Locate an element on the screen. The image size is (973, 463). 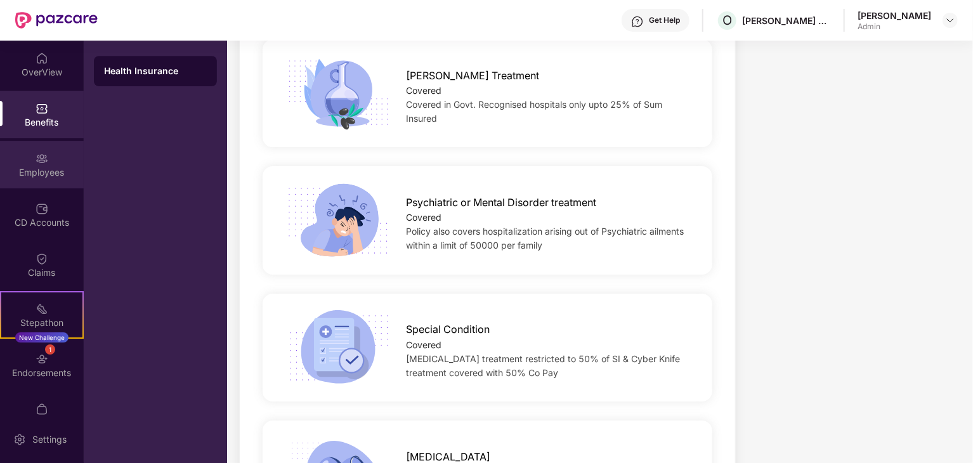
img: svg+xml;base64,PHN2ZyBpZD0iQmVuZWZpdHMiIHhtbG5zPSJodHRwOi8vd3d3LnczLm9yZy8yMDAwL3N2ZyIgd2lkdGg9Ij... is located at coordinates (42, 108).